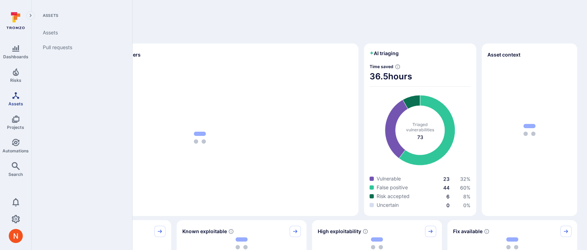 This screenshot has height=250, width=587. Describe the element at coordinates (420, 137) in the screenshot. I see `span: total` at that location.